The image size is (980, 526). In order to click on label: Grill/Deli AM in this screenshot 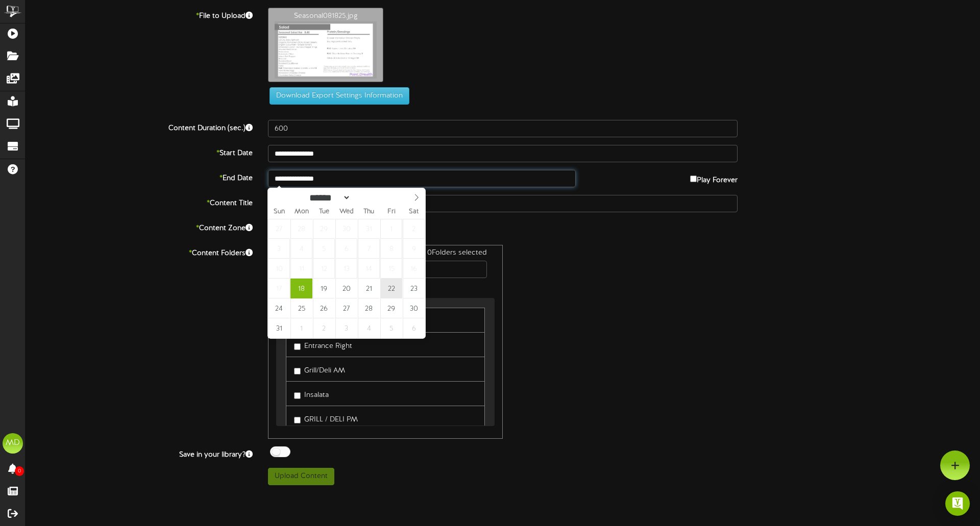, I will do `click(319, 369)`.